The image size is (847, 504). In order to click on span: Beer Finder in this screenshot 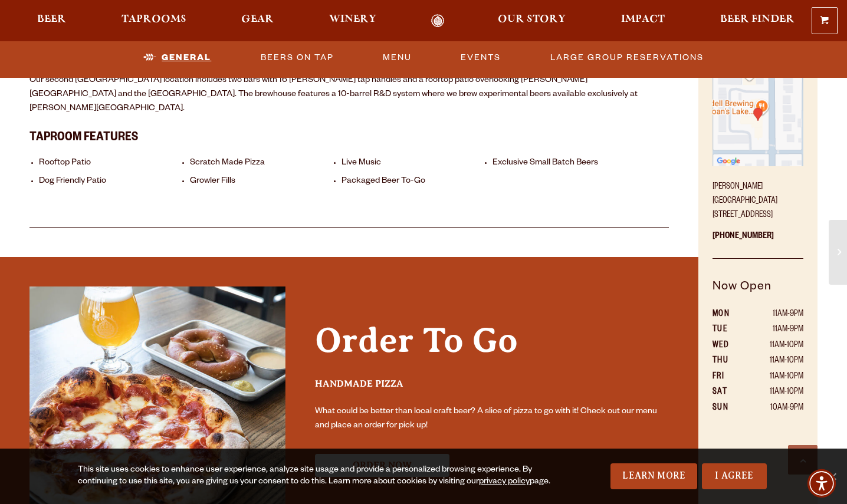, I will do `click(757, 20)`.